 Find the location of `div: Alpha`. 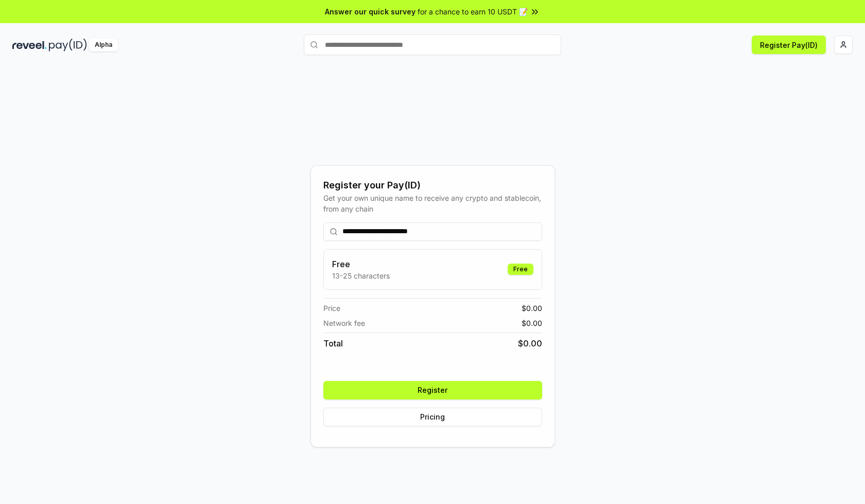

div: Alpha is located at coordinates (103, 45).